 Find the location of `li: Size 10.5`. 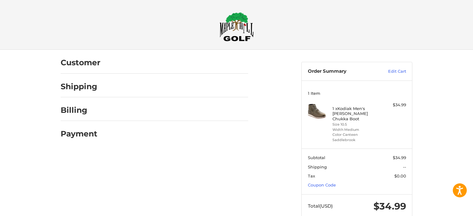

li: Size 10.5 is located at coordinates (356, 124).